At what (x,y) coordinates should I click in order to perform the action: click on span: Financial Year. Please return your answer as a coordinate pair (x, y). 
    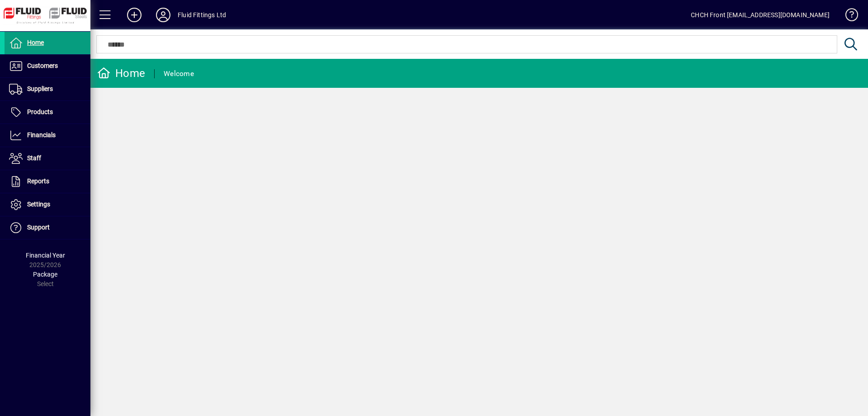
    Looking at the image, I should click on (45, 255).